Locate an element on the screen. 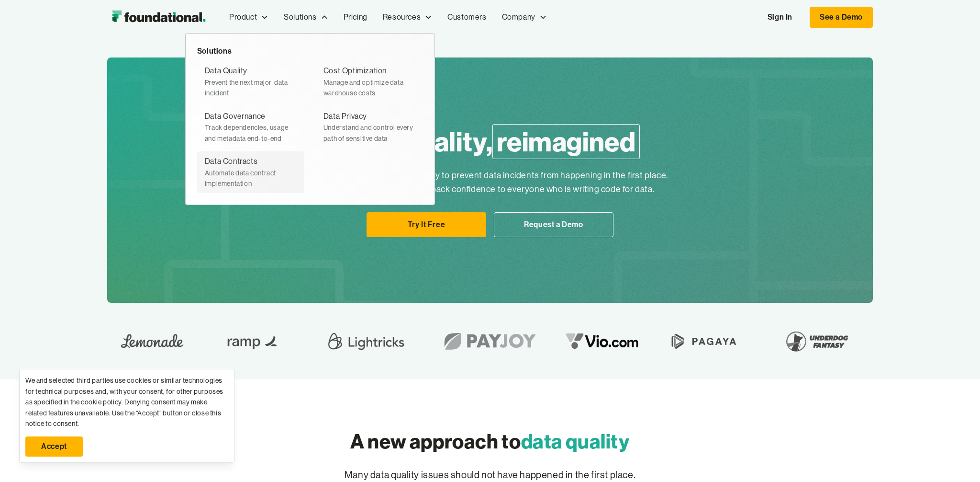 This screenshot has height=482, width=980. img: Lightricks Logo is located at coordinates (366, 341).